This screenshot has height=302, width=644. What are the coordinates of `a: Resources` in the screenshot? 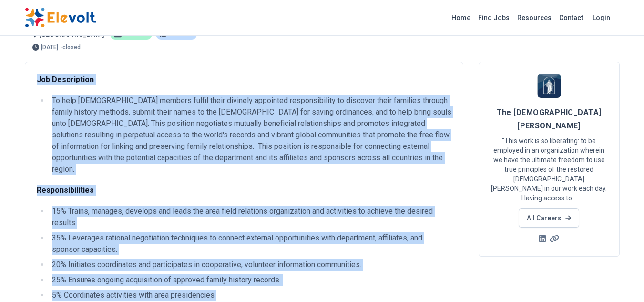 It's located at (535, 17).